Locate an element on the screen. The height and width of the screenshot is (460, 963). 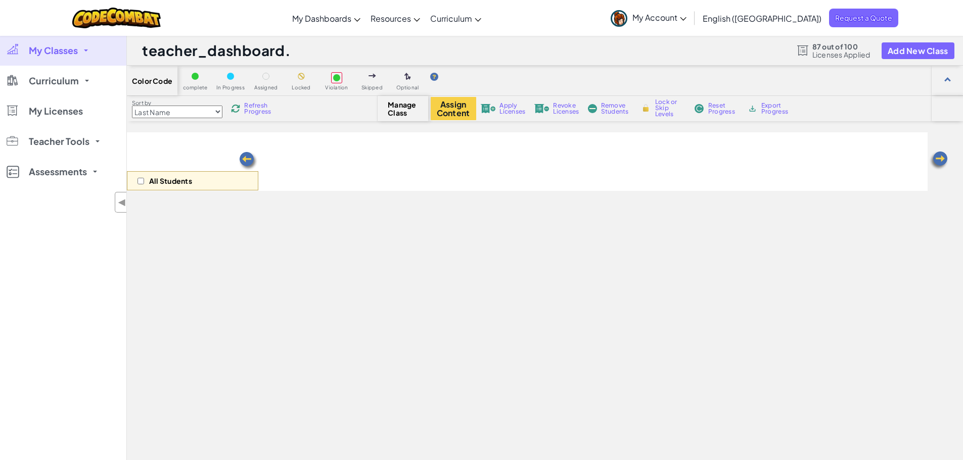
span: Licenses Applied is located at coordinates (841, 55).